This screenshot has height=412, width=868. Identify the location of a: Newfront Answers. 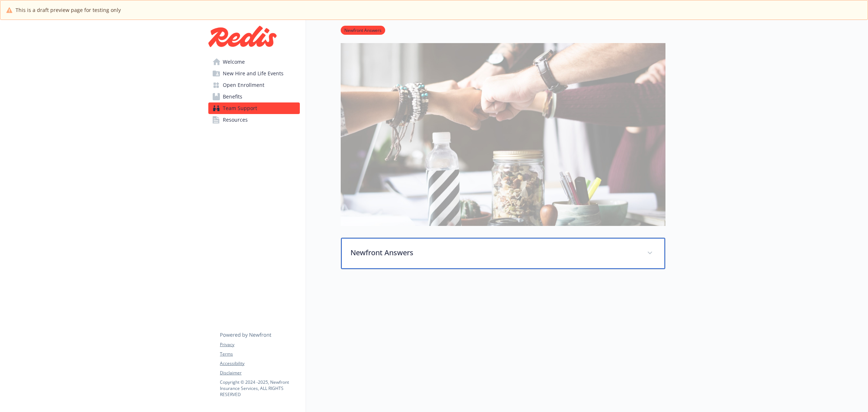
(363, 30).